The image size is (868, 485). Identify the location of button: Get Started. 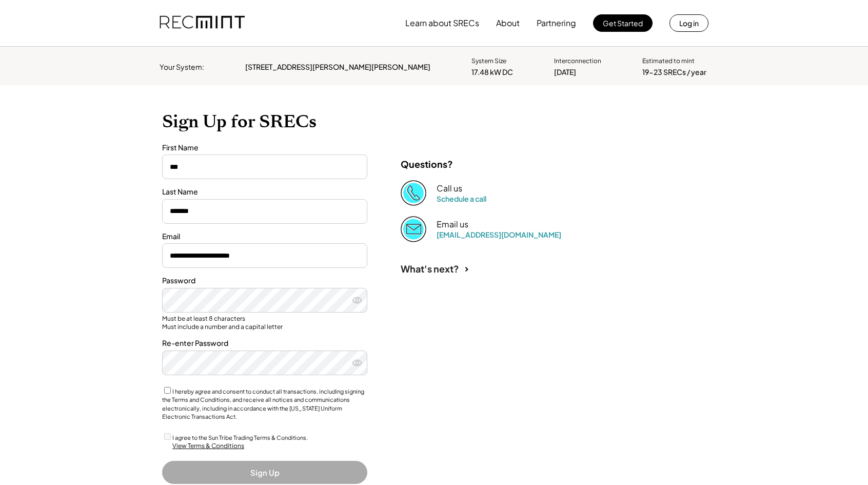
(623, 23).